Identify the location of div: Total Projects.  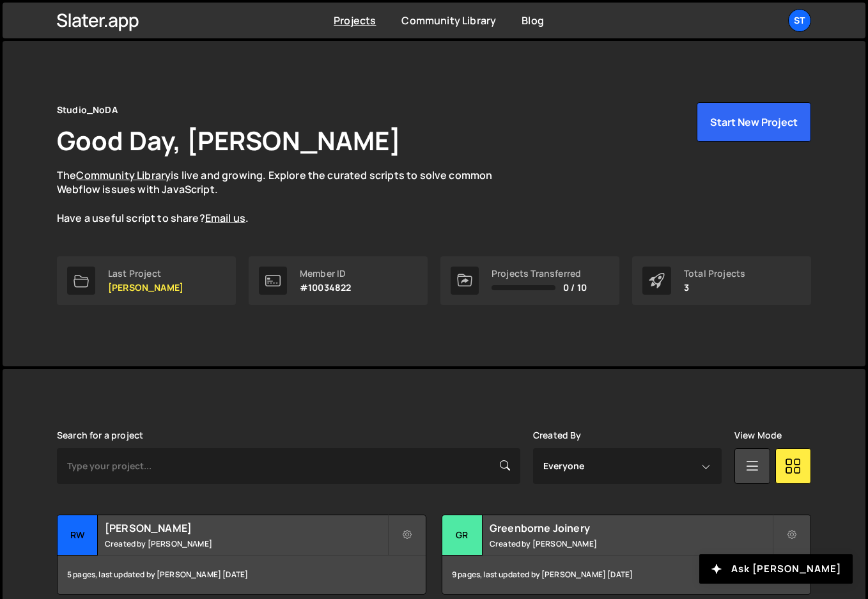
(714, 274).